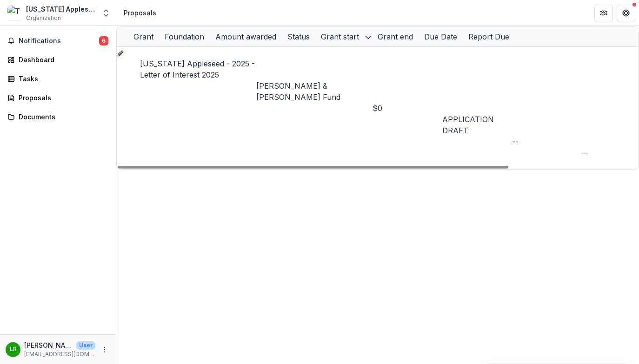  Describe the element at coordinates (58, 97) in the screenshot. I see `a: Proposals` at that location.